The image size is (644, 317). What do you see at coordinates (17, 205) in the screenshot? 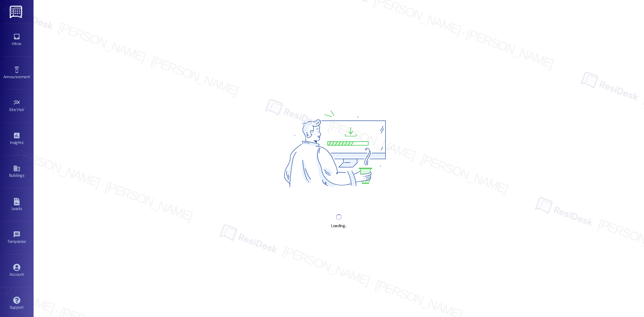
I see `a: Leads` at bounding box center [17, 205].